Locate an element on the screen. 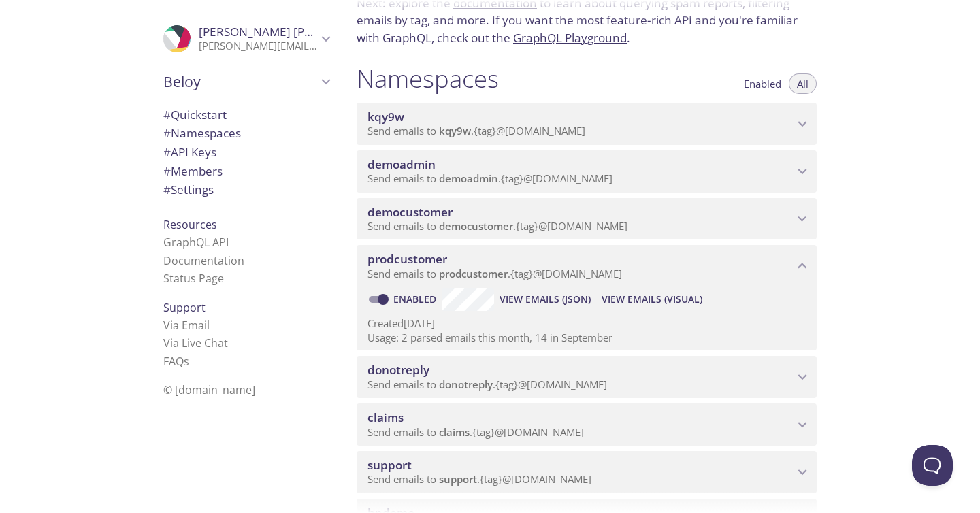  button: View Emails (Visual) is located at coordinates (652, 299).